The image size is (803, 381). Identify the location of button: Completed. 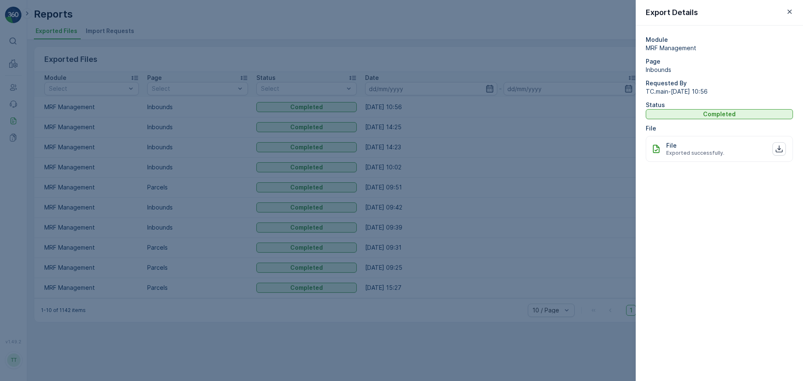
(719, 114).